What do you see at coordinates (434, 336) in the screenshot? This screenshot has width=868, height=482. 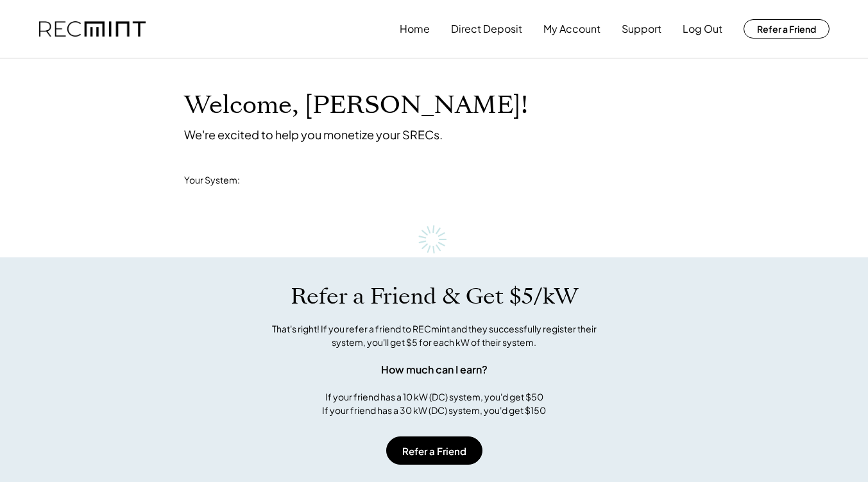 I see `div: That's right! If you refer a friend to RECmint and they successfully register their system, you'l...` at bounding box center [434, 336].